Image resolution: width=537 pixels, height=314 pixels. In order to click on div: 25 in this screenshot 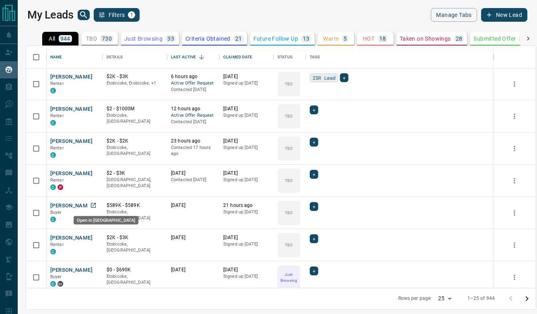, I will do `click(444, 298)`.